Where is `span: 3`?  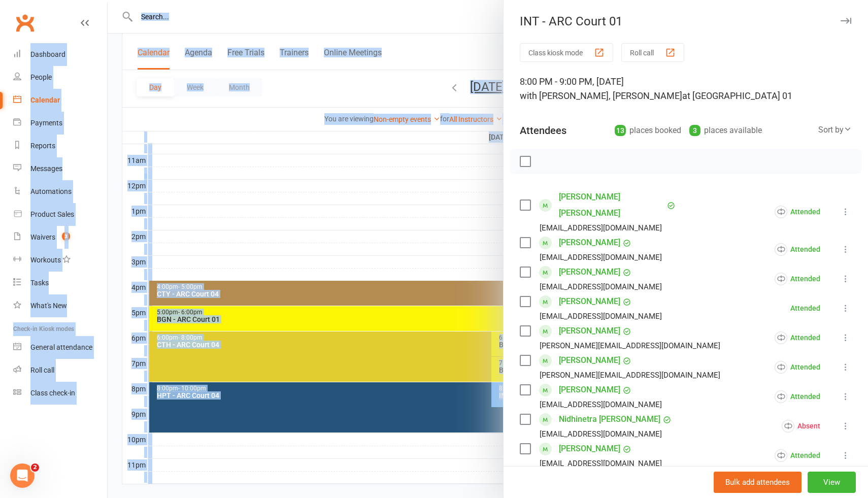 span: 3 is located at coordinates (66, 236).